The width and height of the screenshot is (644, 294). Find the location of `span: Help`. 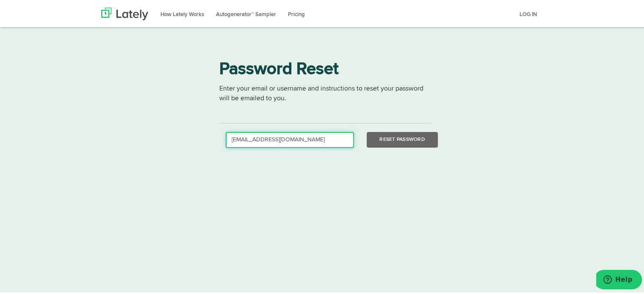

span: Help is located at coordinates (28, 10).